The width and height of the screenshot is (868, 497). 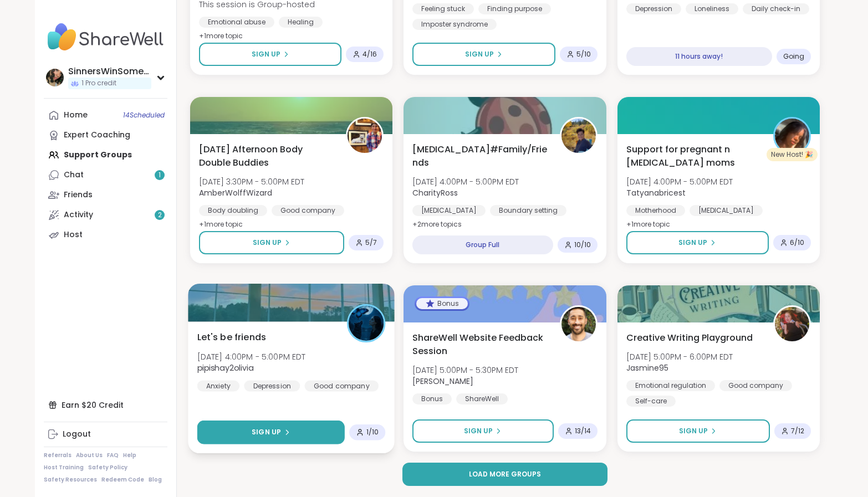 I want to click on div: SinnersWinSometimes, so click(x=110, y=71).